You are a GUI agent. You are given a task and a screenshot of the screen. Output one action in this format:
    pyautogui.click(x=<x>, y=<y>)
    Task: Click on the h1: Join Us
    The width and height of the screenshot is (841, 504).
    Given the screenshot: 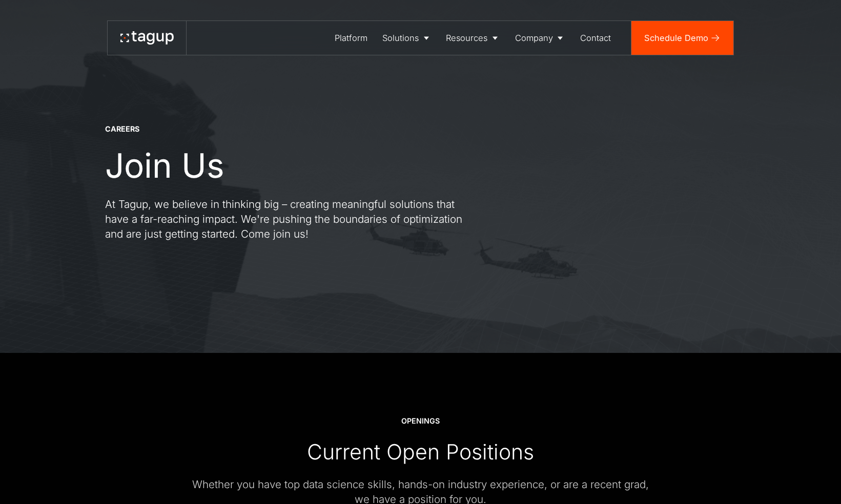 What is the action you would take?
    pyautogui.click(x=164, y=166)
    